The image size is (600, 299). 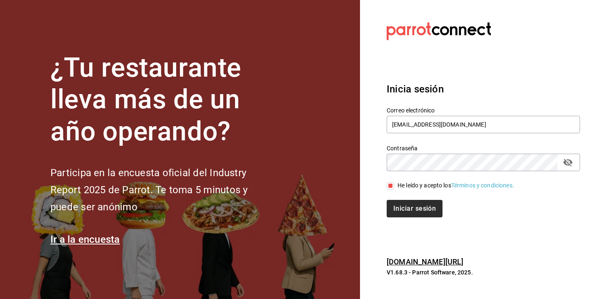 What do you see at coordinates (482, 185) in the screenshot?
I see `a: Términos y condiciones.` at bounding box center [482, 185].